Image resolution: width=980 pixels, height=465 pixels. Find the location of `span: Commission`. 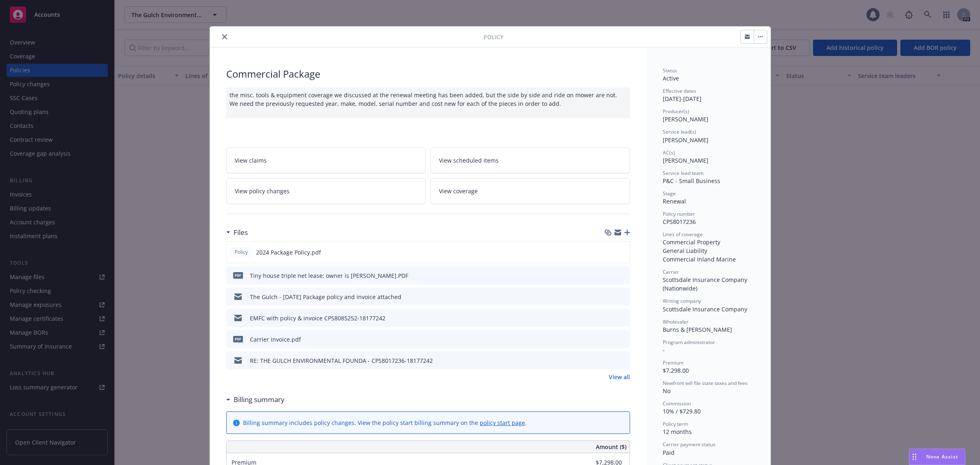

span: Commission is located at coordinates (676, 403).